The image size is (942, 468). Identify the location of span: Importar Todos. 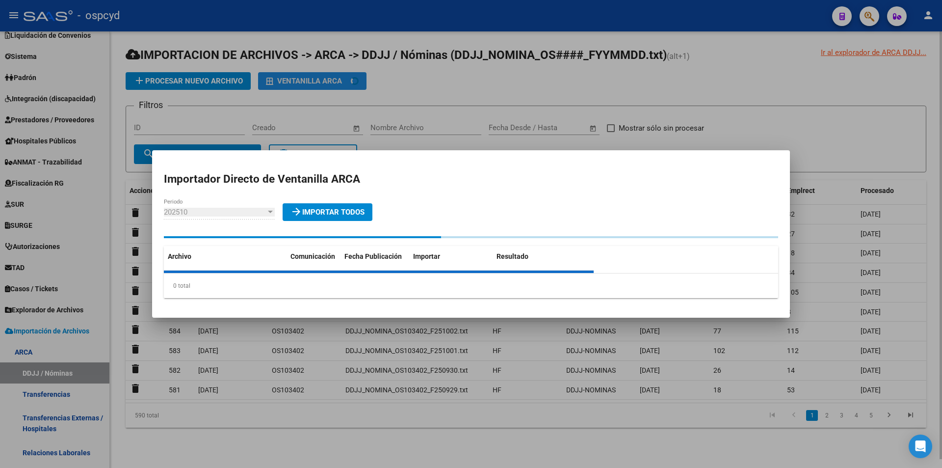
(327, 212).